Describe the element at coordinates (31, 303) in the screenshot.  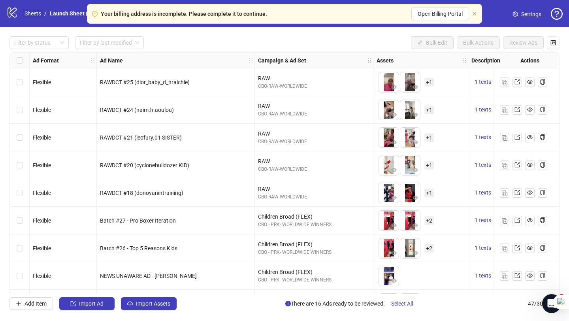
I see `button: Add Item` at that location.